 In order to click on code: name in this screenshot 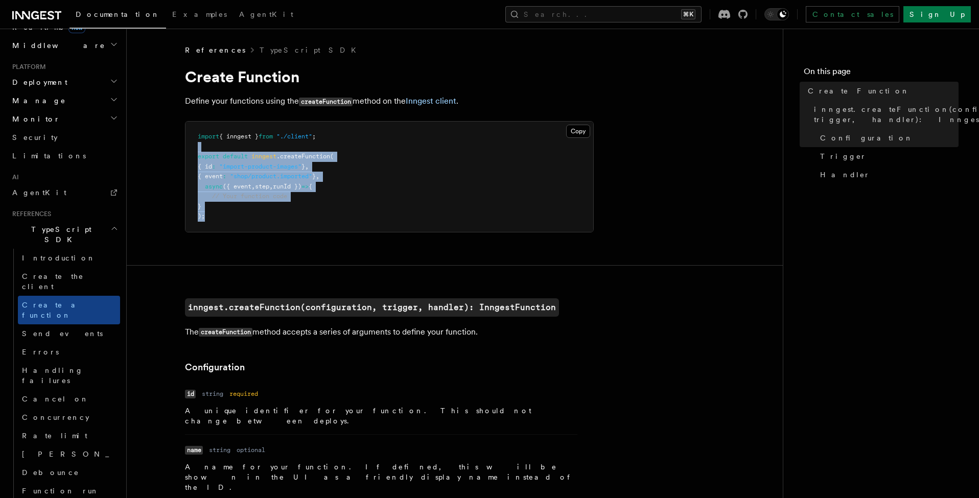, I will do `click(194, 450)`.